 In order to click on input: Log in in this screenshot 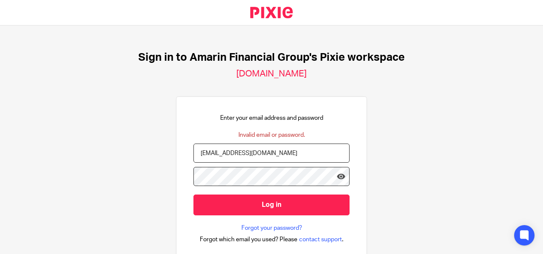, I will do `click(271, 204)`.